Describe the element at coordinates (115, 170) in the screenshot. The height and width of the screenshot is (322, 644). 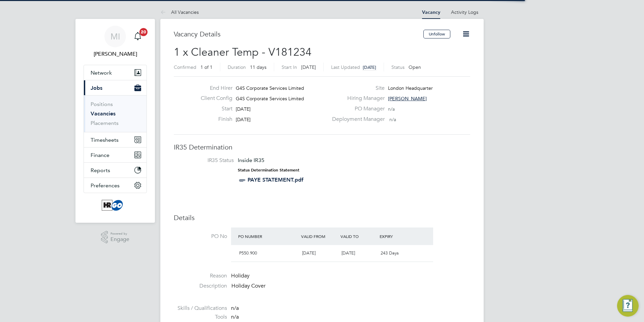
I see `button: Reports` at that location.